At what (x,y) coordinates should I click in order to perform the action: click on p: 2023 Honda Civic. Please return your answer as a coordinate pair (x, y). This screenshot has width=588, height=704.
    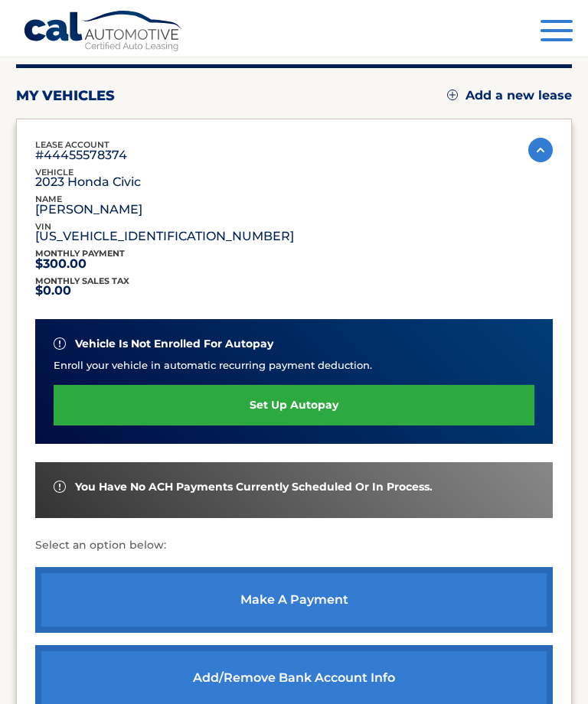
    Looking at the image, I should click on (88, 182).